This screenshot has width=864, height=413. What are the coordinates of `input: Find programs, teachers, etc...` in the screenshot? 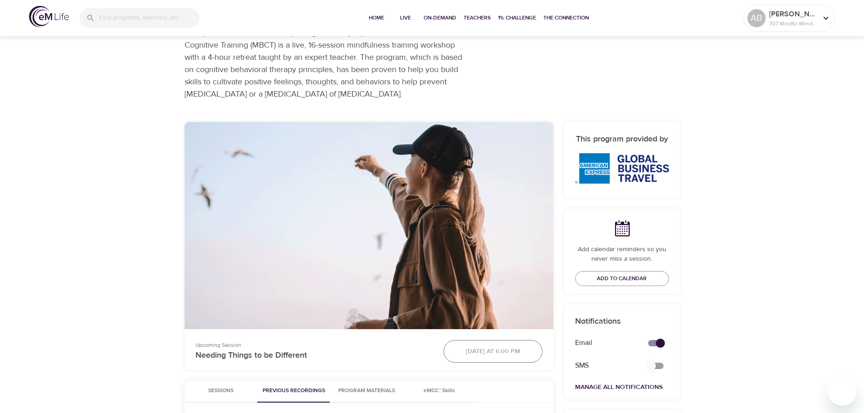 It's located at (149, 18).